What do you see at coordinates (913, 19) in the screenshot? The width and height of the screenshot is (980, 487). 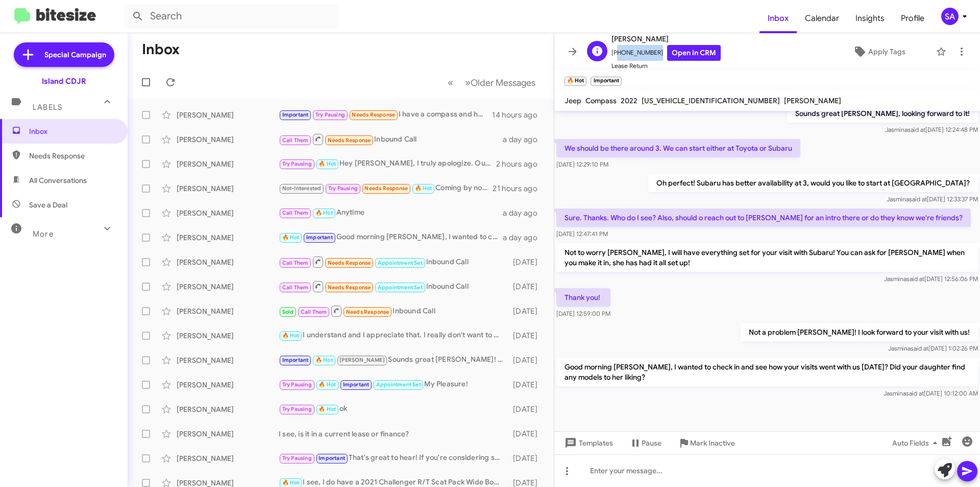 I see `a: Profile` at bounding box center [913, 19].